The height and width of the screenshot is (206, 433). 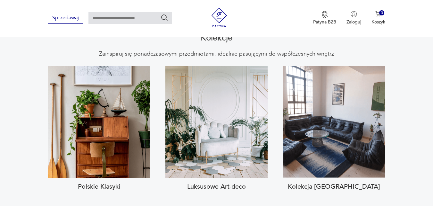 I want to click on button: Szukaj, so click(x=165, y=18).